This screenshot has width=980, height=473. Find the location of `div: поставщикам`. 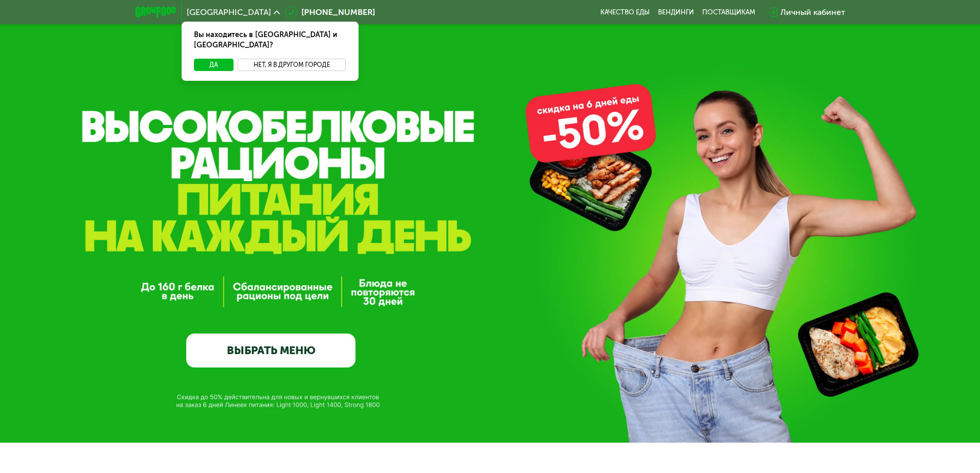

div: поставщикам is located at coordinates (728, 13).